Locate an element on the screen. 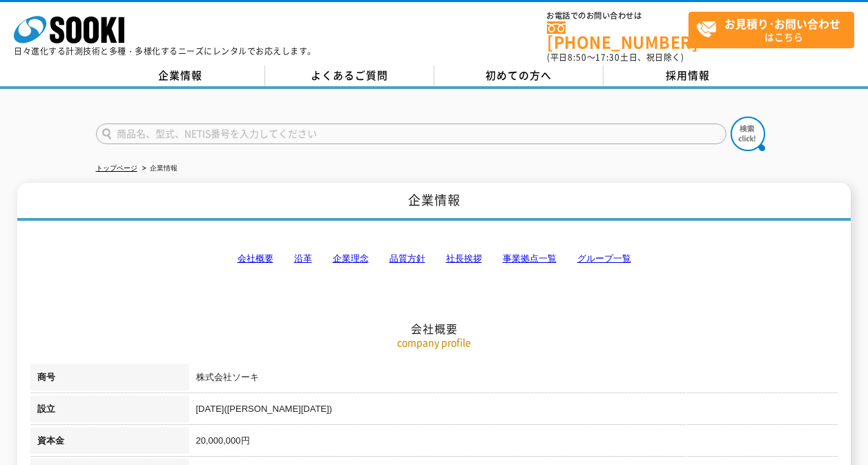 This screenshot has width=868, height=465. span: 17:30 is located at coordinates (608, 57).